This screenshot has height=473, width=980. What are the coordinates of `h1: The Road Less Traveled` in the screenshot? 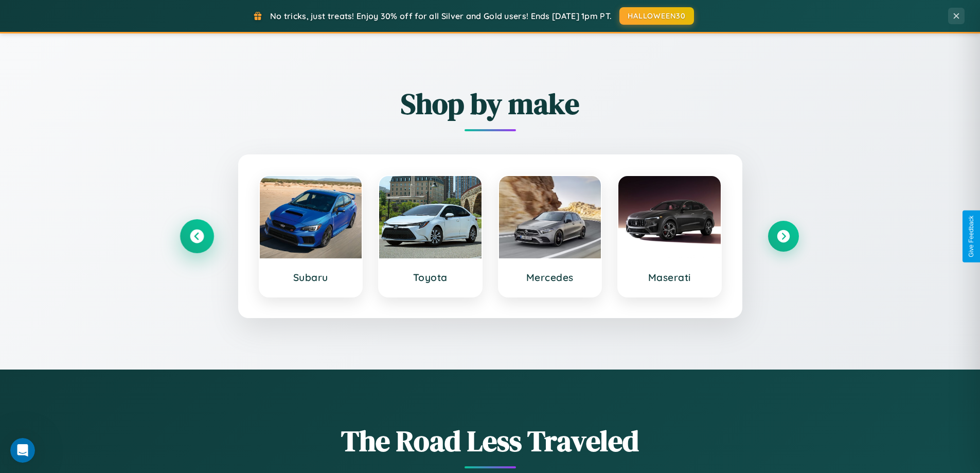 It's located at (490, 441).